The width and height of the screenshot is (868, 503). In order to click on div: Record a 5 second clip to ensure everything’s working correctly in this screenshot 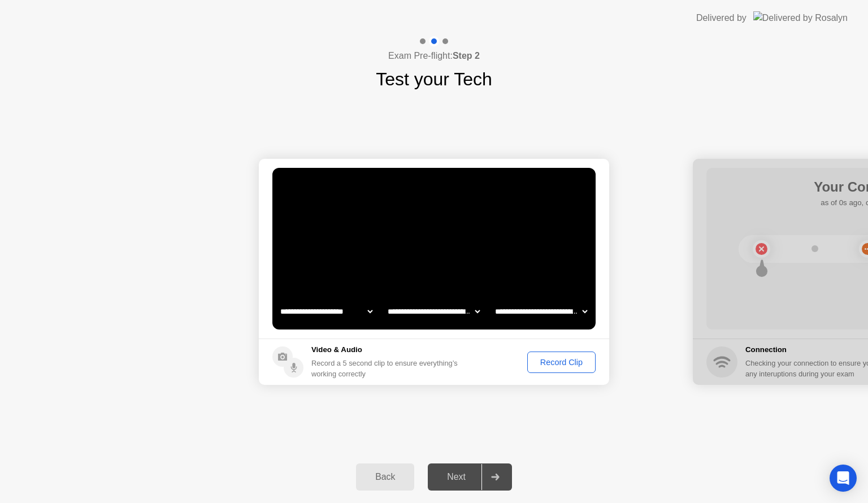, I will do `click(386, 368)`.